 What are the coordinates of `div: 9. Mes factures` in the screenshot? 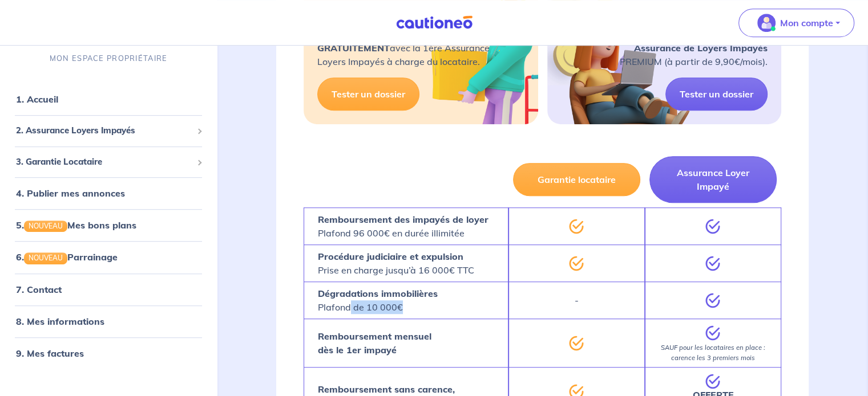 It's located at (109, 354).